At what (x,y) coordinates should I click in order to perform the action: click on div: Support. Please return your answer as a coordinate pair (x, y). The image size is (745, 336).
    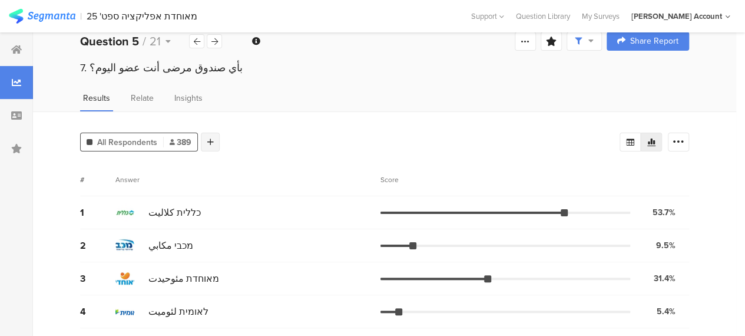
    Looking at the image, I should click on (488, 16).